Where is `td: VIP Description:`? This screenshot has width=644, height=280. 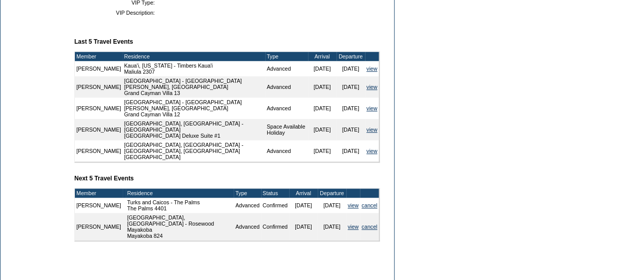 td: VIP Description: is located at coordinates (117, 12).